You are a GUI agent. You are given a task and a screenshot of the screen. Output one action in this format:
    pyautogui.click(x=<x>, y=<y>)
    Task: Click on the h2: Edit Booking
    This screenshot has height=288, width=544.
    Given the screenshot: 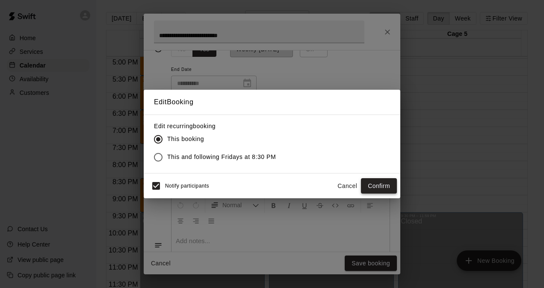 What is the action you would take?
    pyautogui.click(x=272, y=102)
    